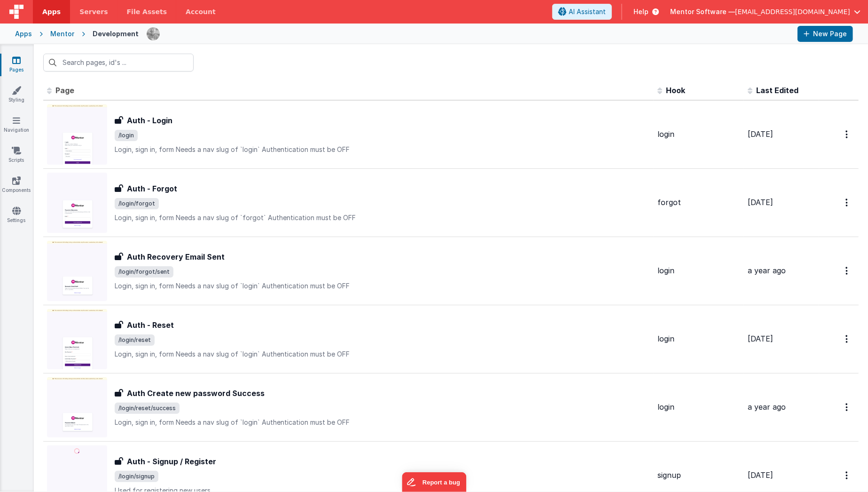 Image resolution: width=868 pixels, height=492 pixels. I want to click on span: Servers, so click(94, 11).